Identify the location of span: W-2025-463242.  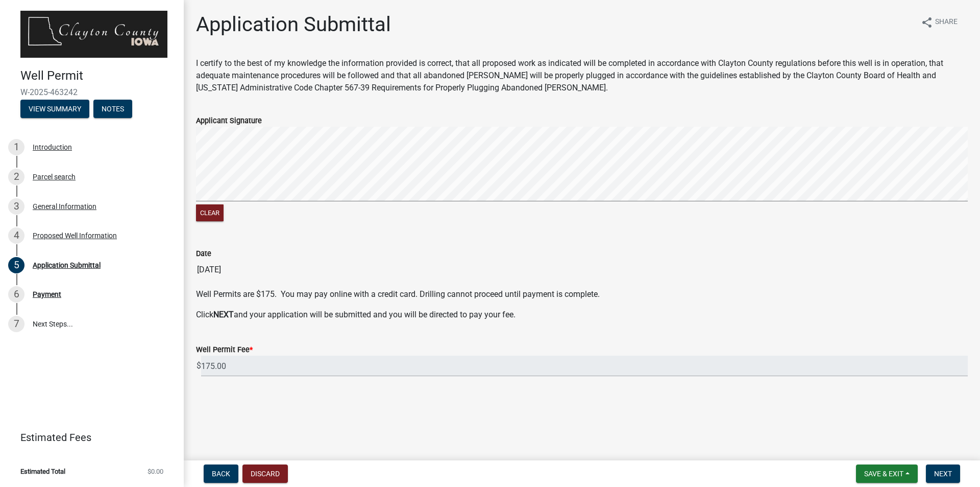
(91, 91).